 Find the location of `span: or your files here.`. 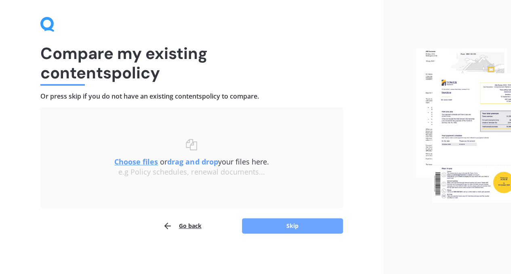

span: or your files here. is located at coordinates (191, 162).